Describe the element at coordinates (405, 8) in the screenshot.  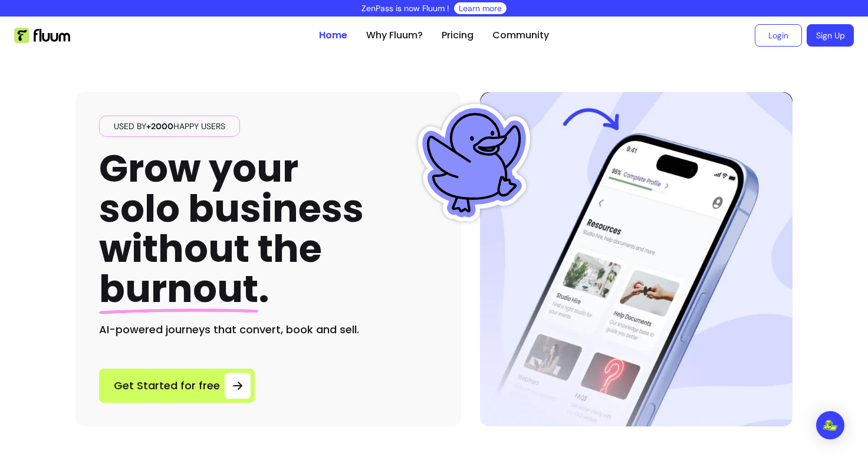
I see `p: ZenPass is now Fluum !` at that location.